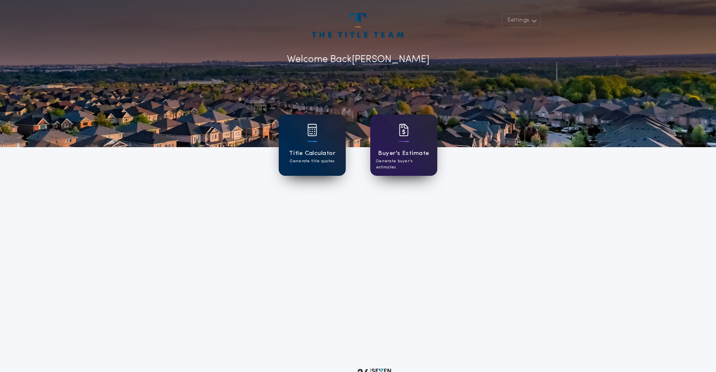 The width and height of the screenshot is (716, 372). What do you see at coordinates (404, 145) in the screenshot?
I see `a: card iconBuyer's EstimateGenerate buyer's estimates` at bounding box center [404, 145].